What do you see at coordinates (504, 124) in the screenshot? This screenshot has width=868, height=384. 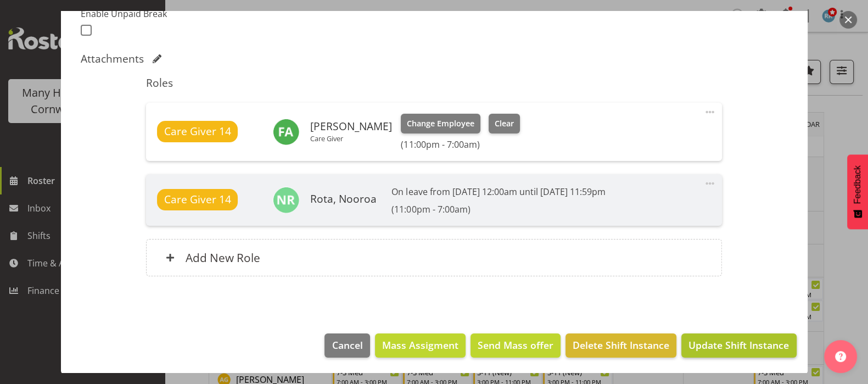 I see `span: Clear` at bounding box center [504, 124].